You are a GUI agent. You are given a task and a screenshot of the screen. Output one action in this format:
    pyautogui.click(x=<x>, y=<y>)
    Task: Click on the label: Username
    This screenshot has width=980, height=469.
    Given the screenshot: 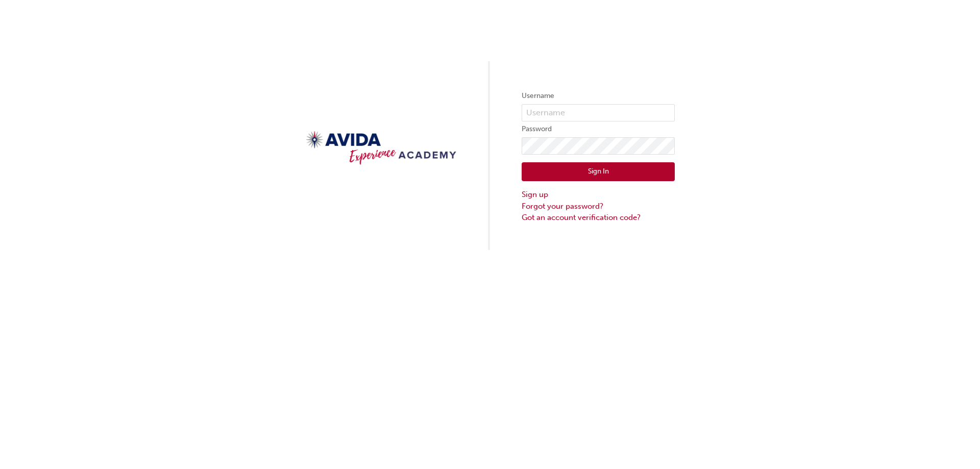 What is the action you would take?
    pyautogui.click(x=598, y=96)
    